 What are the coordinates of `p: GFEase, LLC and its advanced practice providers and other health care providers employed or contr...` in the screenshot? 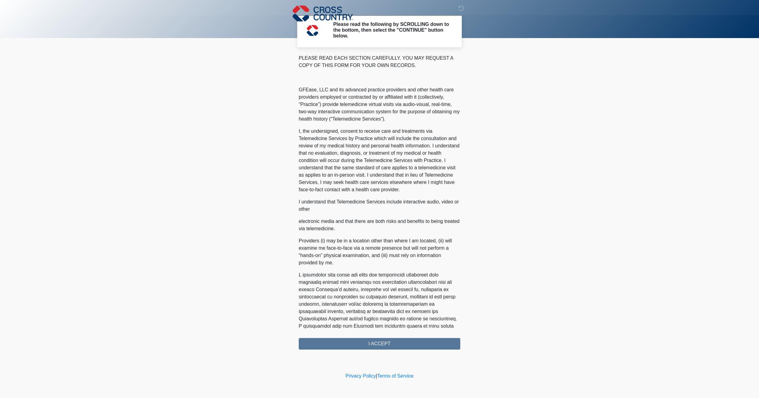 It's located at (379, 105).